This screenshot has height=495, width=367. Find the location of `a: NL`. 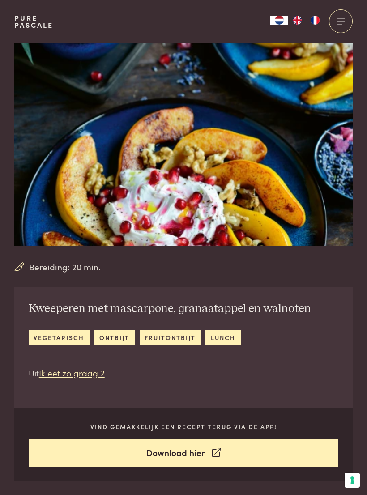

a: NL is located at coordinates (279, 20).